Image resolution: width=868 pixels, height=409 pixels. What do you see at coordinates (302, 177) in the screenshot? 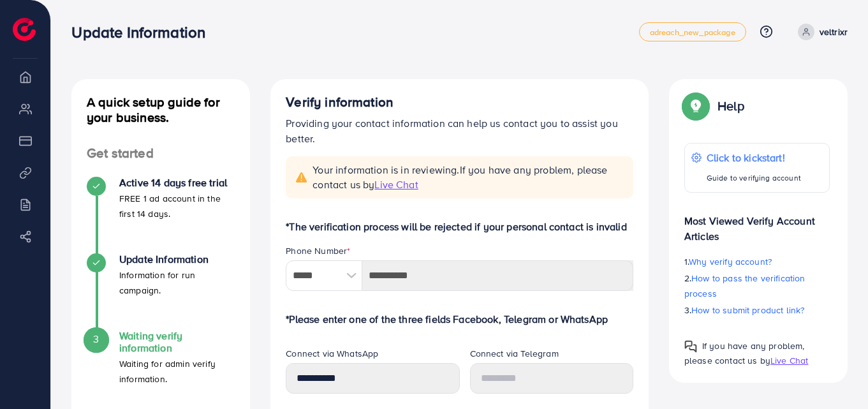
I see `img: alert` at bounding box center [302, 177].